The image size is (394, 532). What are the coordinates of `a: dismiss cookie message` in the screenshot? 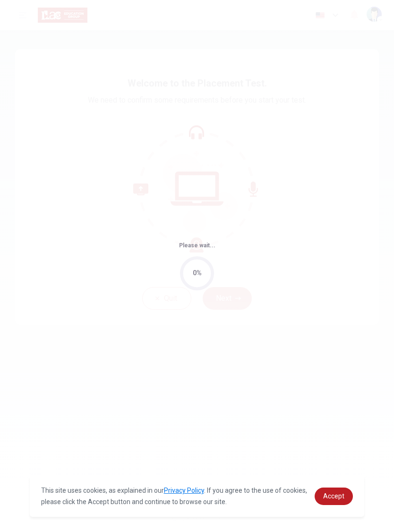 It's located at (334, 496).